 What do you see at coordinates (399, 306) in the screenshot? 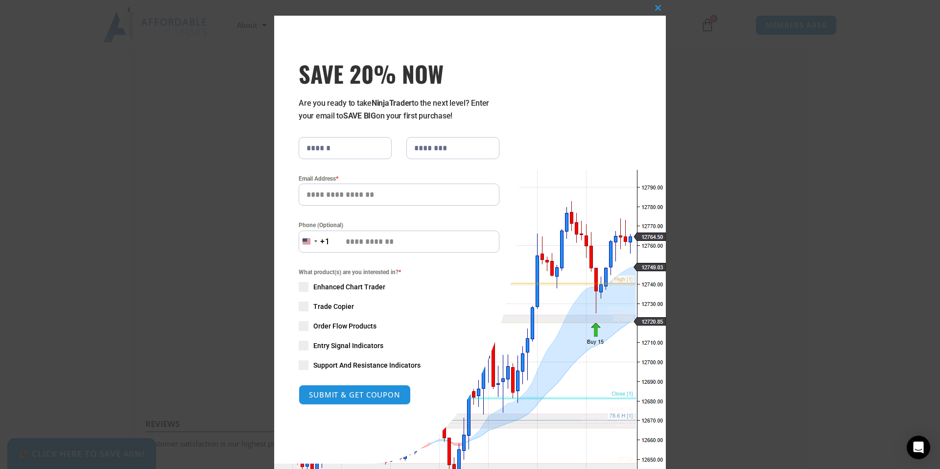
I see `label: Trade Copier` at bounding box center [399, 306].